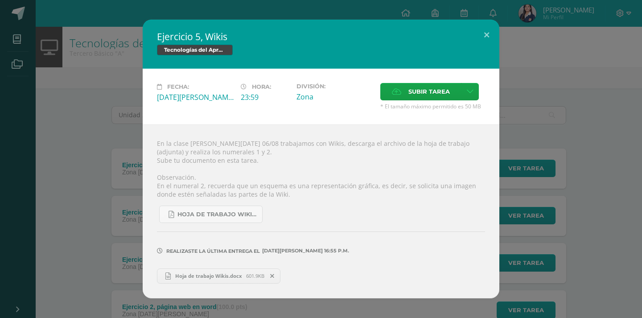  I want to click on div: Zona, so click(335, 97).